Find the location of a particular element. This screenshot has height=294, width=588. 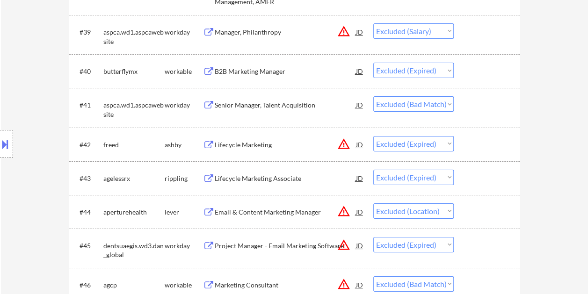

div: Lifecycle Marketing is located at coordinates (285, 145).